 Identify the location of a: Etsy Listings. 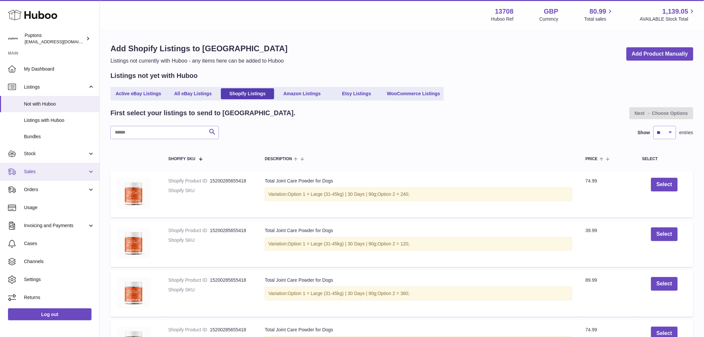
(357, 94).